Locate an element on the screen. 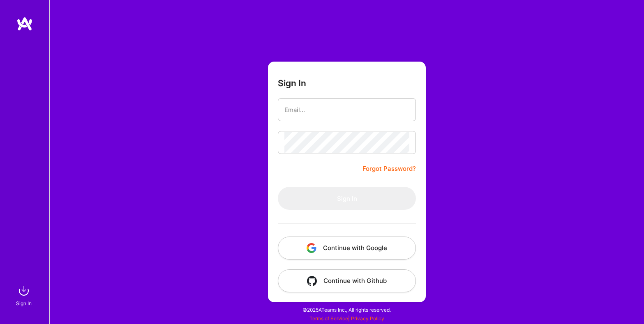 The width and height of the screenshot is (644, 324). img: sign in is located at coordinates (24, 290).